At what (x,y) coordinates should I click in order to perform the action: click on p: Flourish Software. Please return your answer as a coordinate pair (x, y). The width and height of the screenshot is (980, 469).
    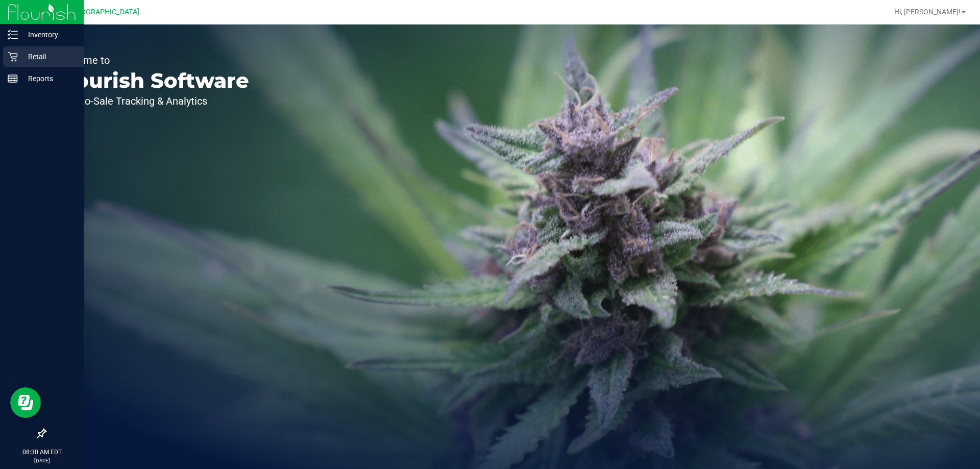
    Looking at the image, I should click on (152, 81).